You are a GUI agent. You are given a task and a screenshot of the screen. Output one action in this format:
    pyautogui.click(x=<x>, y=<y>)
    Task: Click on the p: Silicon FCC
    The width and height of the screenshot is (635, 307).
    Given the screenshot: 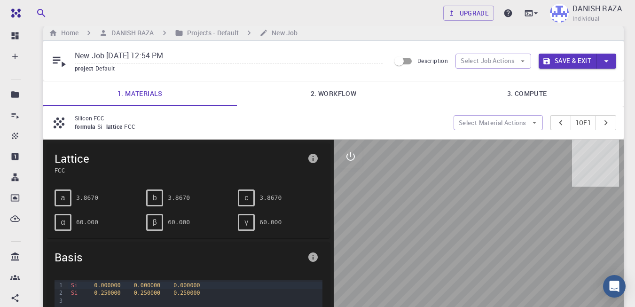 What is the action you would take?
    pyautogui.click(x=261, y=118)
    